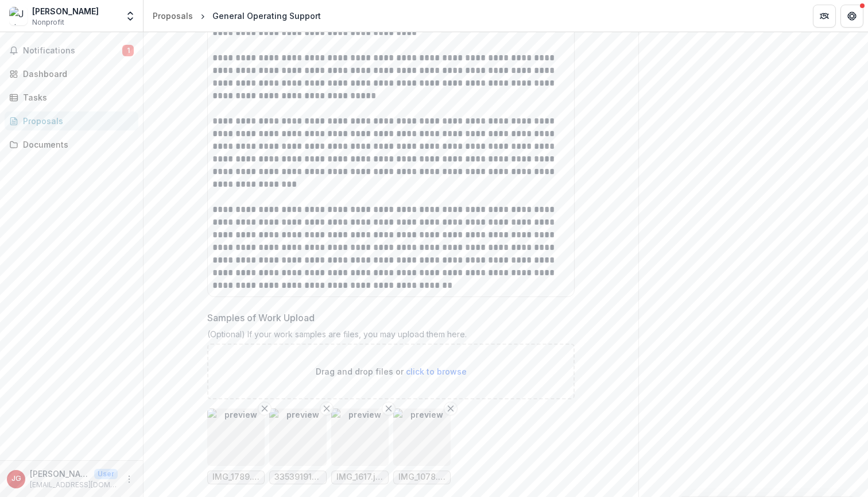 The height and width of the screenshot is (497, 868). What do you see at coordinates (422, 446) in the screenshot?
I see `div: Remove FilepreviewIMG_1078.jpeg` at bounding box center [422, 446].